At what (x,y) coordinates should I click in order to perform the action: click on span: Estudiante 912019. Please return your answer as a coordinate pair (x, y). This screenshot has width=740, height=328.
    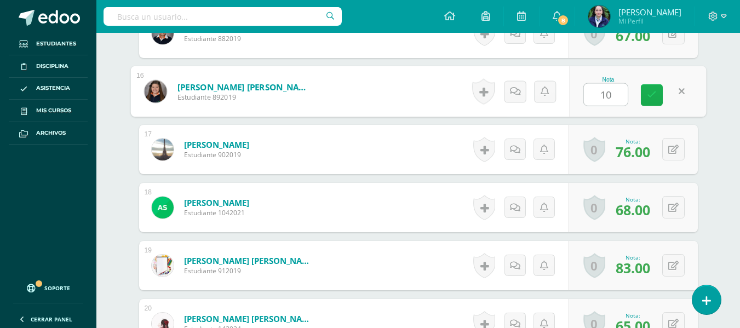
    Looking at the image, I should click on (250, 271).